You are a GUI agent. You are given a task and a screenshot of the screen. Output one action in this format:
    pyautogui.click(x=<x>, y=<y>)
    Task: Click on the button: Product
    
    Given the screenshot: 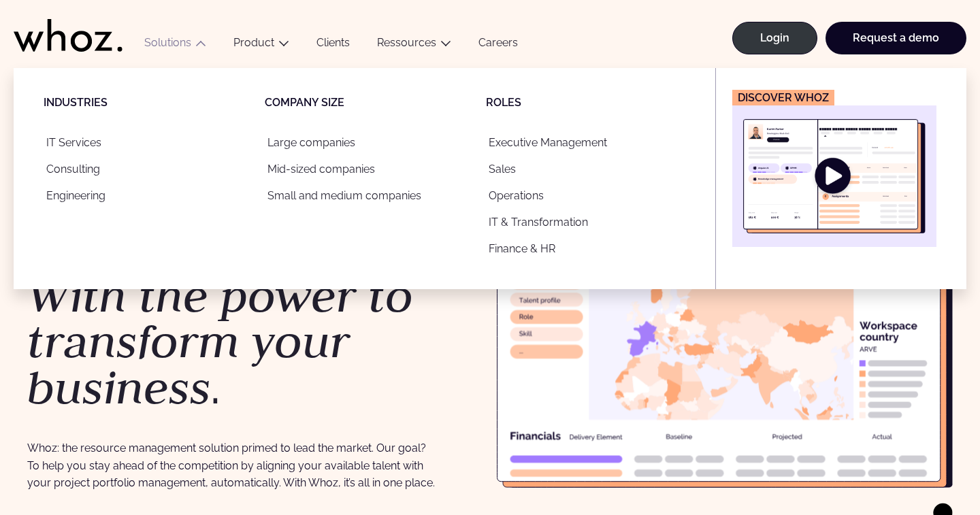 What is the action you would take?
    pyautogui.click(x=261, y=45)
    